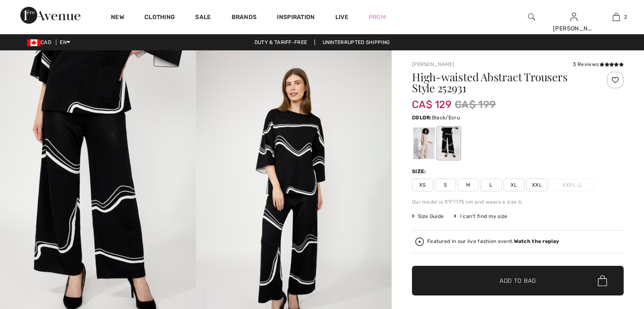 The image size is (644, 309). What do you see at coordinates (616, 17) in the screenshot?
I see `img: My Bag` at bounding box center [616, 17].